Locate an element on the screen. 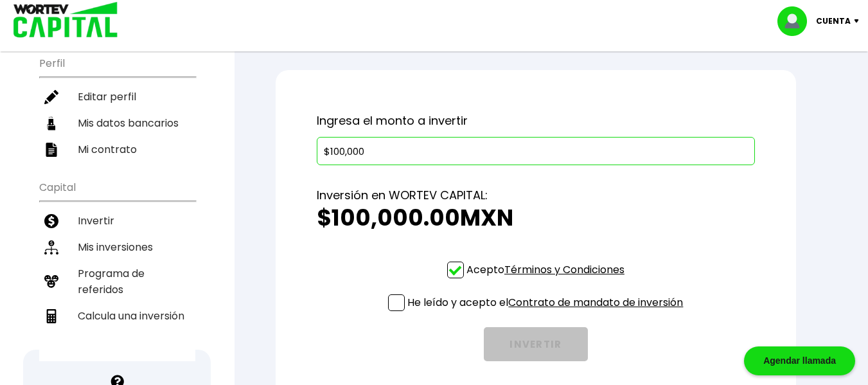 This screenshot has width=868, height=385. a: Programa de referidos is located at coordinates (117, 281).